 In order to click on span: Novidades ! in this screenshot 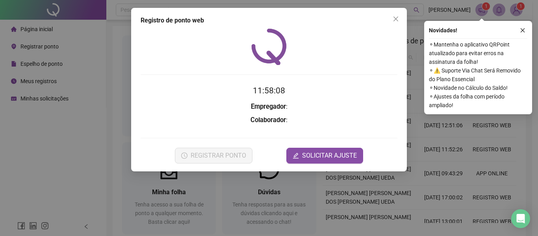, I will do `click(443, 30)`.